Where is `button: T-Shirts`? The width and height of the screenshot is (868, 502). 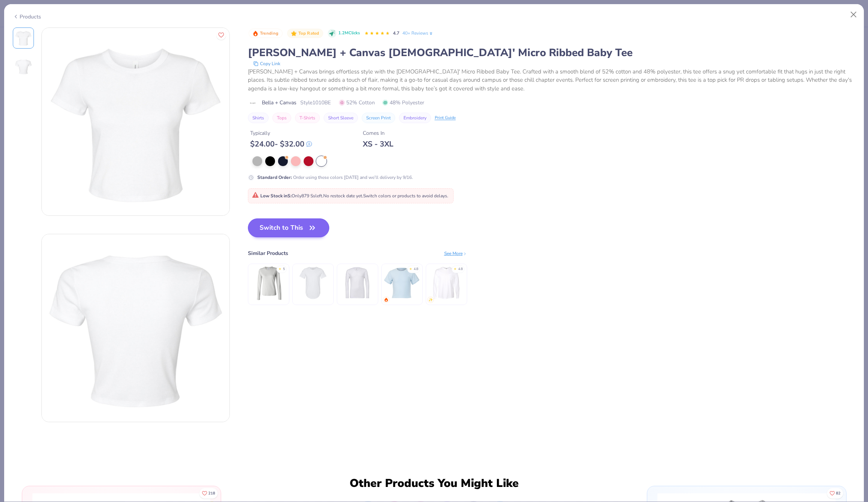
button: T-Shirts is located at coordinates (308, 118).